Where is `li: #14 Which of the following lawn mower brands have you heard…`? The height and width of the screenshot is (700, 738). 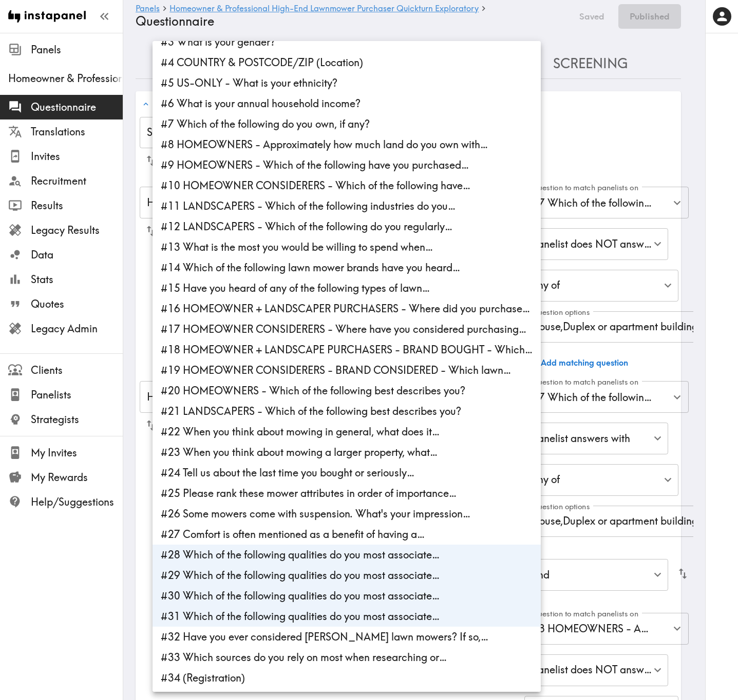
li: #14 Which of the following lawn mower brands have you heard… is located at coordinates (346, 268).